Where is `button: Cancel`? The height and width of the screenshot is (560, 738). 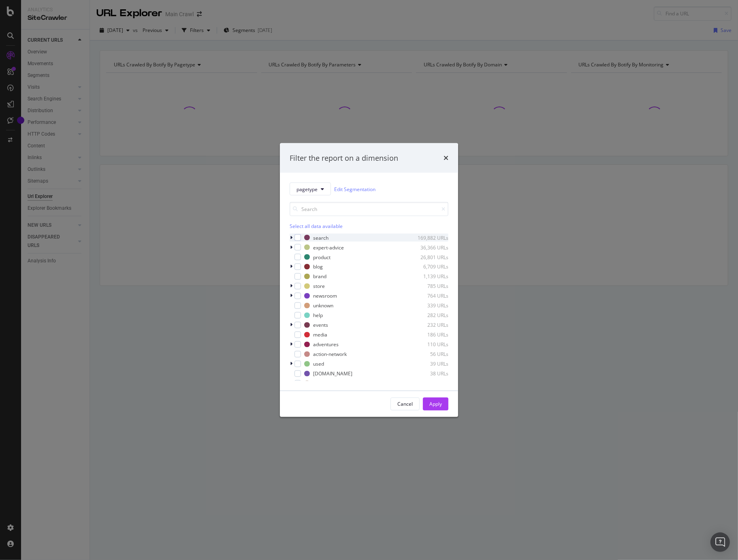
button: Cancel is located at coordinates (405, 404).